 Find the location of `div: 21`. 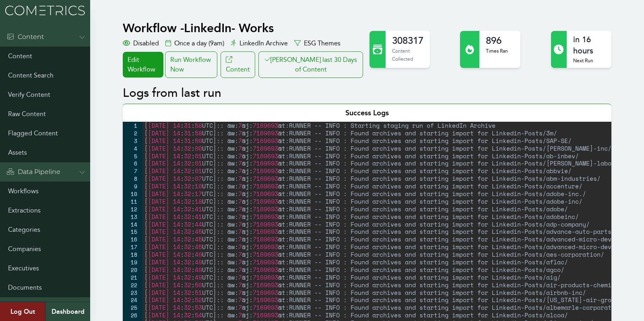

div: 21 is located at coordinates (133, 277).